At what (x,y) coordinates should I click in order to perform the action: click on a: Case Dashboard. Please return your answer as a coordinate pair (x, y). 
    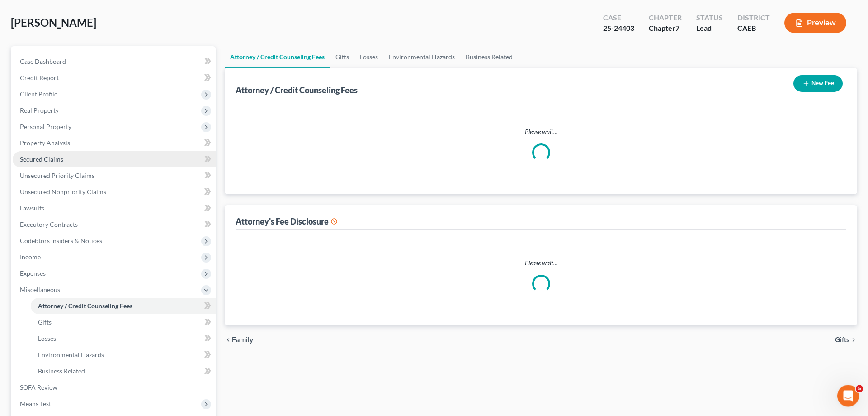
    Looking at the image, I should click on (114, 62).